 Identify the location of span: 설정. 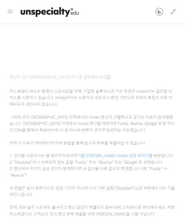
(101, 184).